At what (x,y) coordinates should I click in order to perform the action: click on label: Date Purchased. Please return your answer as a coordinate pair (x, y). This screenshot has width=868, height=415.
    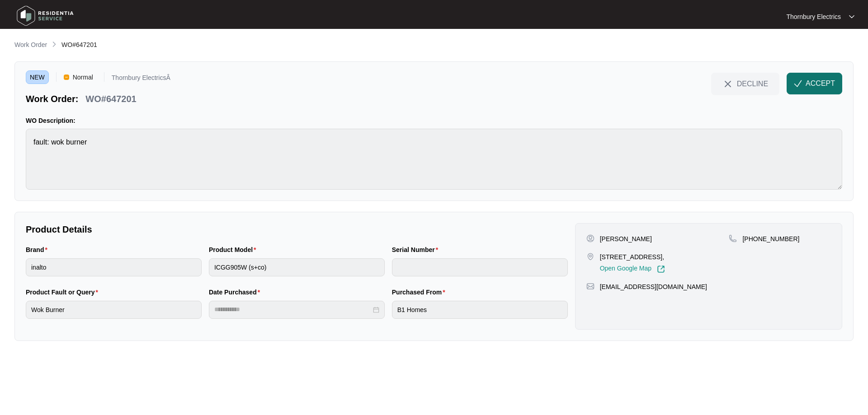
    Looking at the image, I should click on (236, 292).